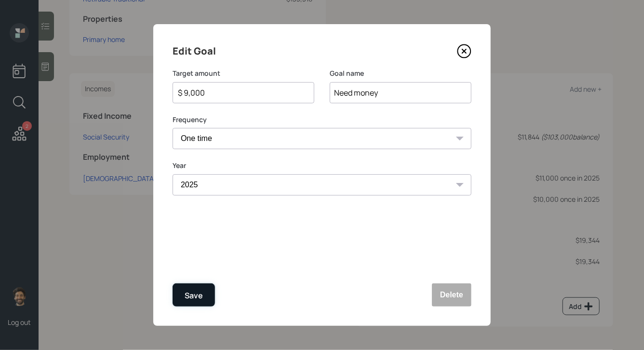  Describe the element at coordinates (322, 120) in the screenshot. I see `label: Frequency` at that location.